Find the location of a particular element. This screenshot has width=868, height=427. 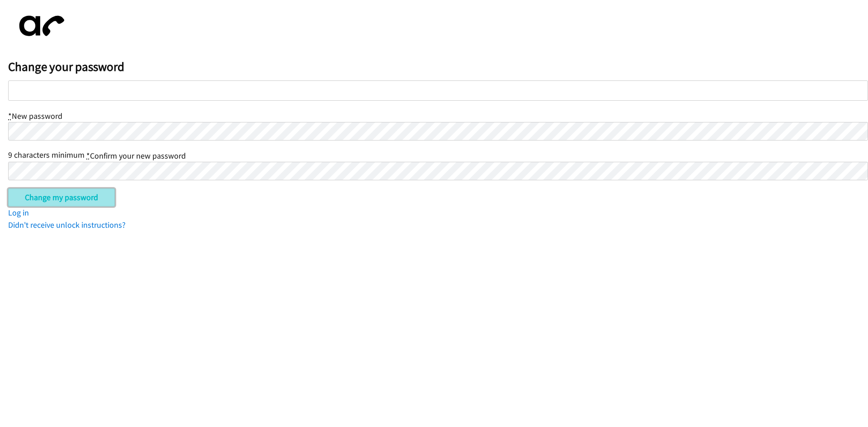

label: Confirm your new password is located at coordinates (136, 156).